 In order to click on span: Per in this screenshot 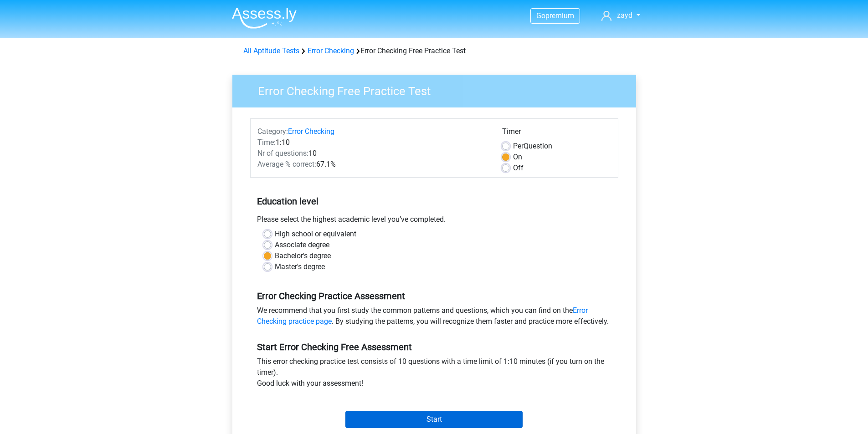, I will do `click(518, 146)`.